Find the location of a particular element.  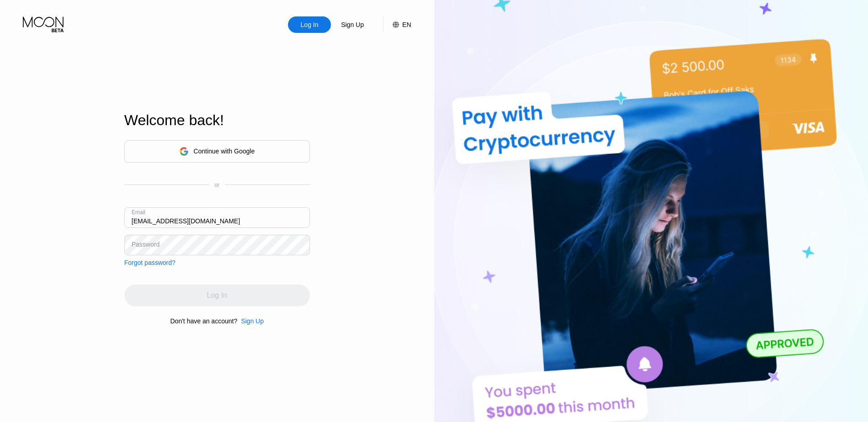

div: Don't have an account? is located at coordinates (204, 321).